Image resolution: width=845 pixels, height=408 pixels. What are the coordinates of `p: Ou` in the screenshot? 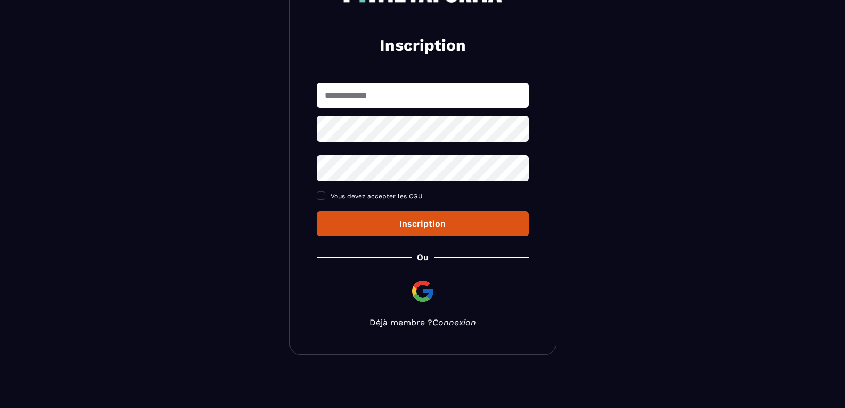 It's located at (423, 257).